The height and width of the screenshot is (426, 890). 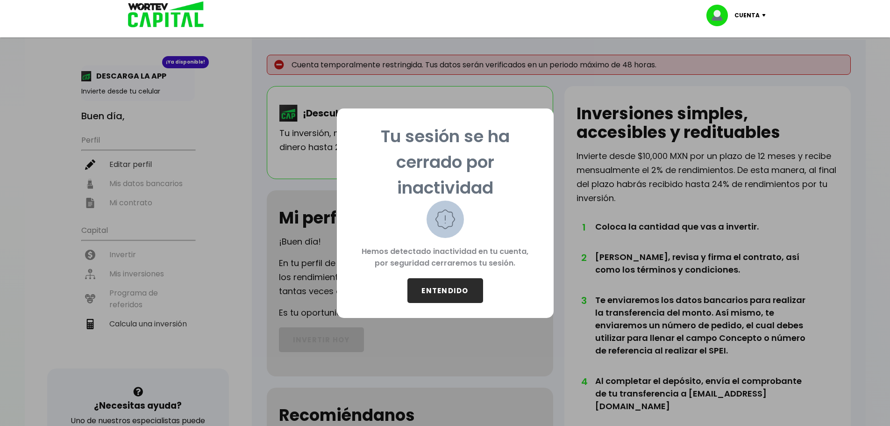 I want to click on p: Cuenta, so click(x=747, y=15).